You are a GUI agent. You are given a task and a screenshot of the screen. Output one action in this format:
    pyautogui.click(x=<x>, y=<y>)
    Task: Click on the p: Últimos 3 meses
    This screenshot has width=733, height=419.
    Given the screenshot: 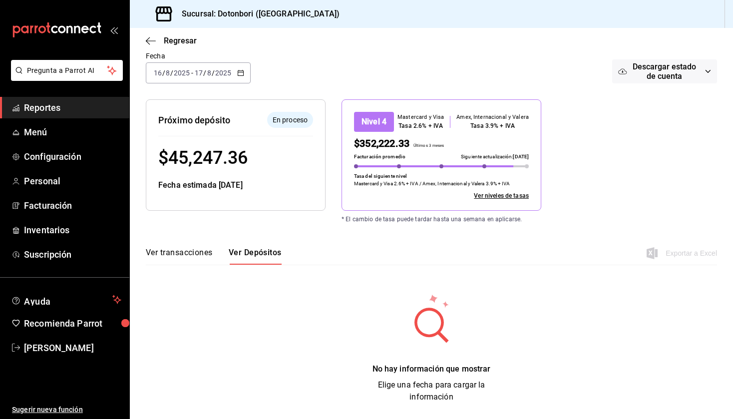 What is the action you would take?
    pyautogui.click(x=426, y=147)
    